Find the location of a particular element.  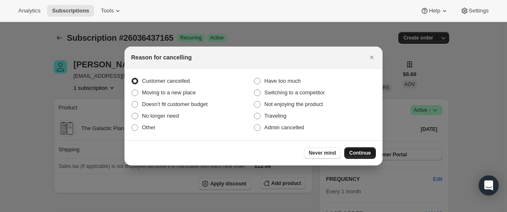

h2: Reason for cancelling is located at coordinates (161, 57).